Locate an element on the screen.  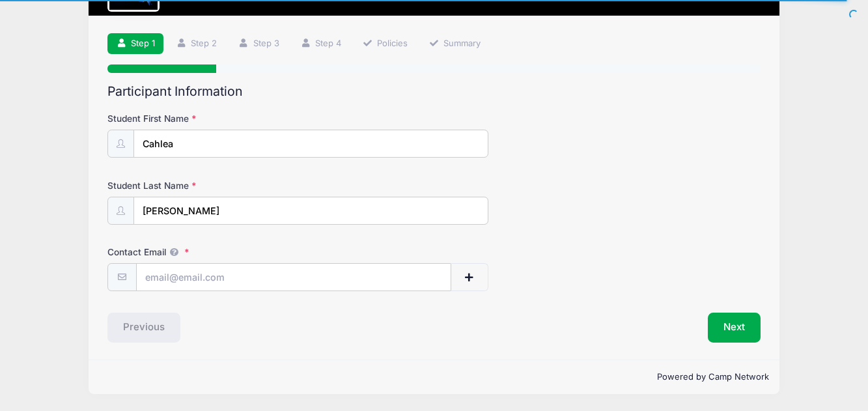
a: Step 4 is located at coordinates (321, 44).